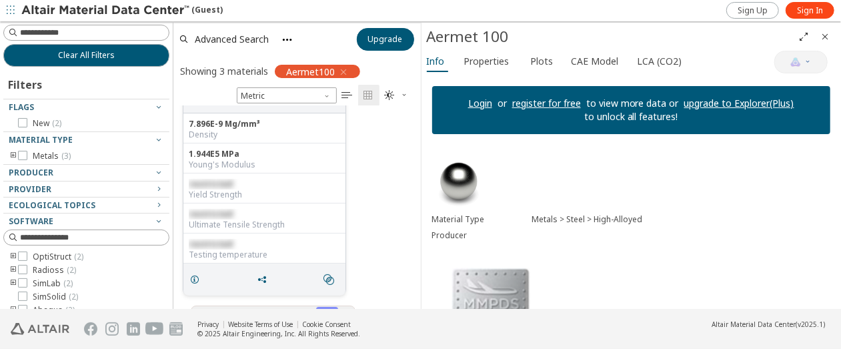 The width and height of the screenshot is (841, 349). What do you see at coordinates (86, 55) in the screenshot?
I see `button: Clear All Filters` at bounding box center [86, 55].